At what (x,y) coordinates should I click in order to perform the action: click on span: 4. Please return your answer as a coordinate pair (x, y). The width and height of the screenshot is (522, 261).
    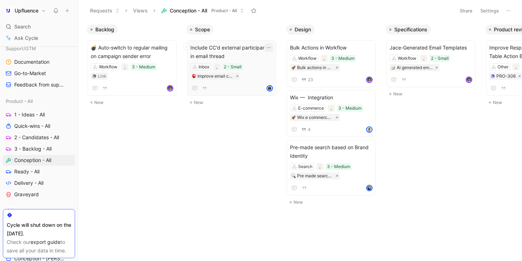
    Looking at the image, I should click on (309, 130).